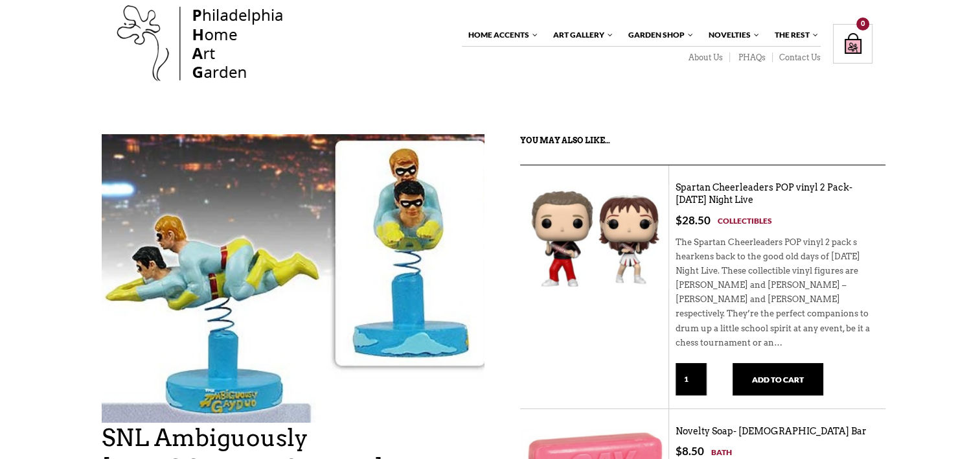 This screenshot has height=459, width=980. I want to click on a: The Rest, so click(794, 35).